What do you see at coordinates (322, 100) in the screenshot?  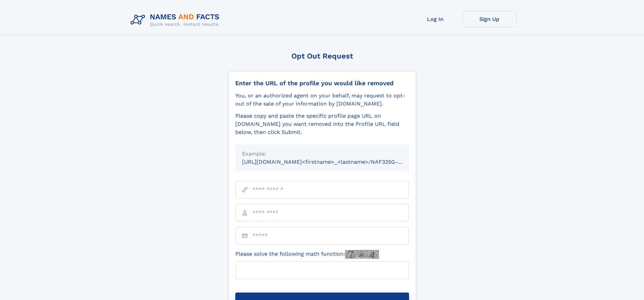 I see `div: You, or an authorized agent on your behalf, may request to opt-out of the sale of your informatio...` at bounding box center [322, 100].